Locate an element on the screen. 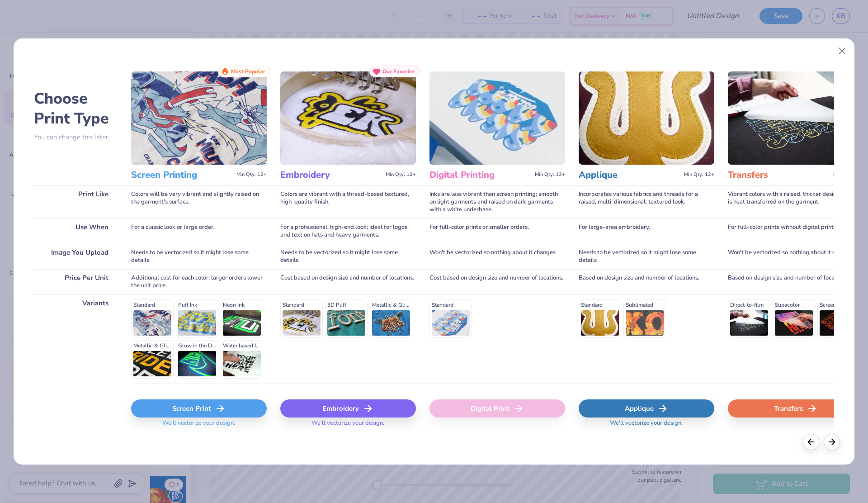  div: For full-color prints or smaller orders. is located at coordinates (498, 231).